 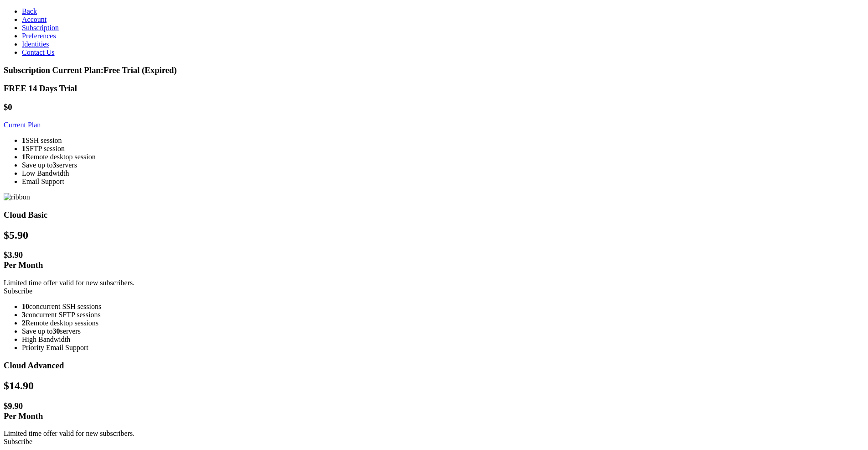 What do you see at coordinates (434, 411) in the screenshot?
I see `h1: $ 9.90` at bounding box center [434, 411].